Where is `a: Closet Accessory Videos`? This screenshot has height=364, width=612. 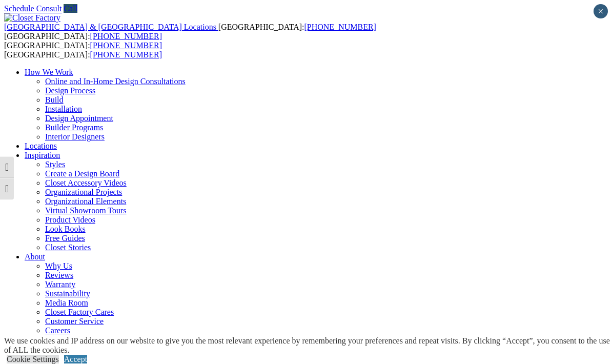
a: Closet Accessory Videos is located at coordinates (86, 182).